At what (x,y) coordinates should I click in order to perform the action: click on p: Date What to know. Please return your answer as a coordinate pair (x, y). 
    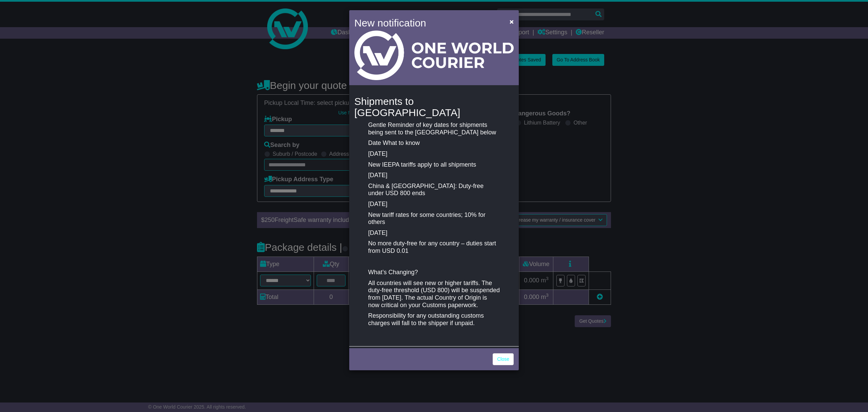
    Looking at the image, I should click on (434, 143).